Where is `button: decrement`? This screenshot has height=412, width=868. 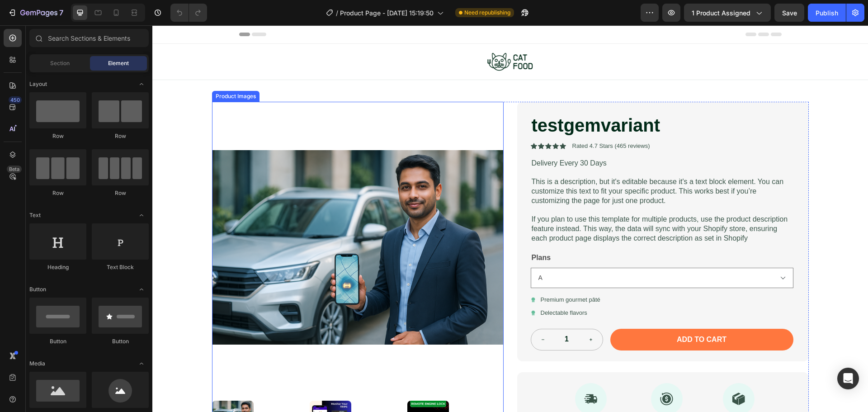
button: decrement is located at coordinates (391, 314).